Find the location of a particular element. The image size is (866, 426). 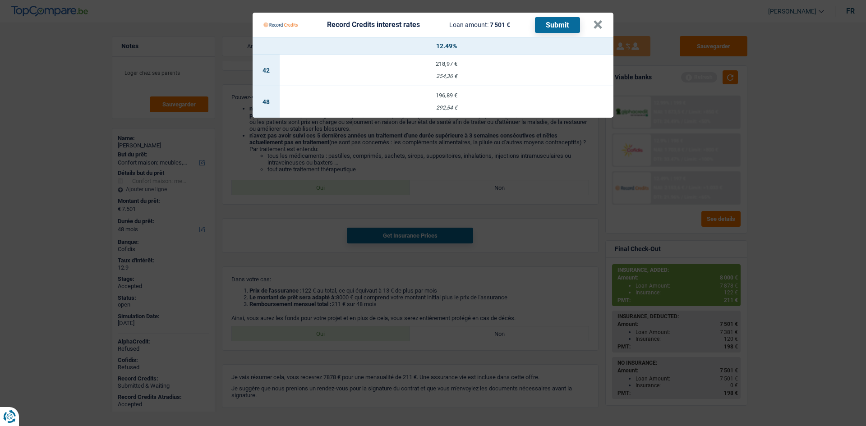

div: 254,36 € is located at coordinates (447, 76).